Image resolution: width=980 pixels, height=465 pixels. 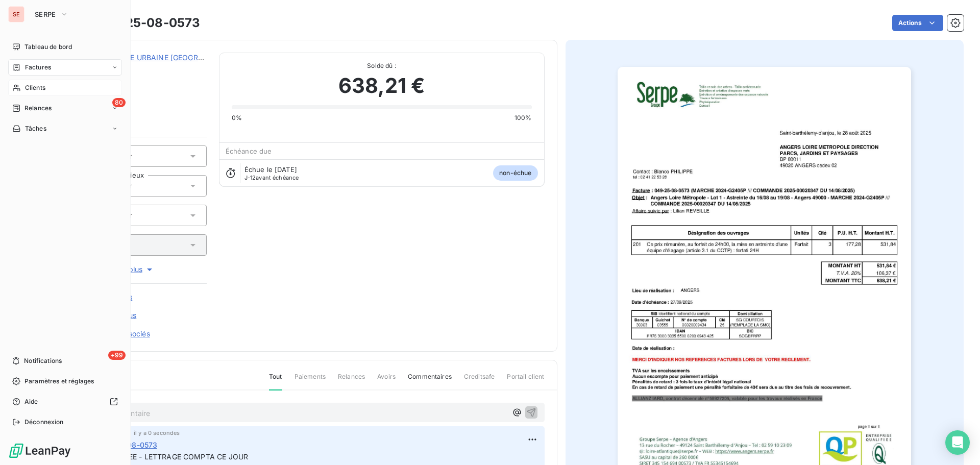 What do you see at coordinates (134, 270) in the screenshot?
I see `button: Voir plus` at bounding box center [134, 270].